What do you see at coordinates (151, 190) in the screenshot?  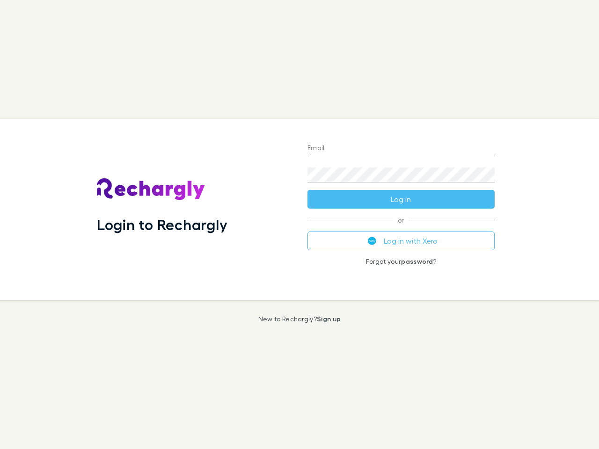 I see `img: Rechargly's Logo` at bounding box center [151, 190].